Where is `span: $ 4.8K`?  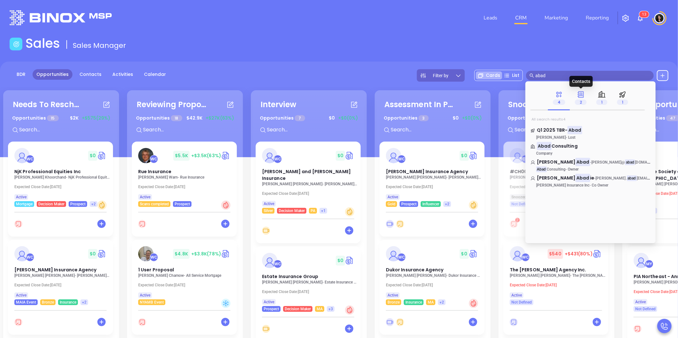
span: $ 4.8K is located at coordinates (181, 254).